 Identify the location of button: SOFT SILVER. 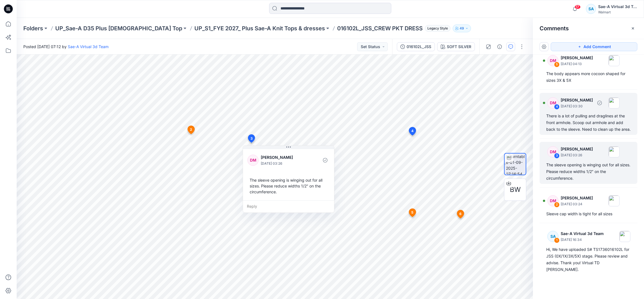
(456, 47).